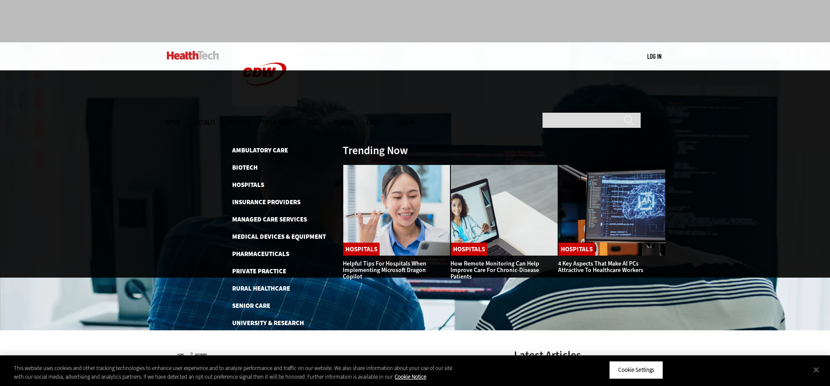  Describe the element at coordinates (279, 237) in the screenshot. I see `a: Medical Devices & Equipment` at that location.